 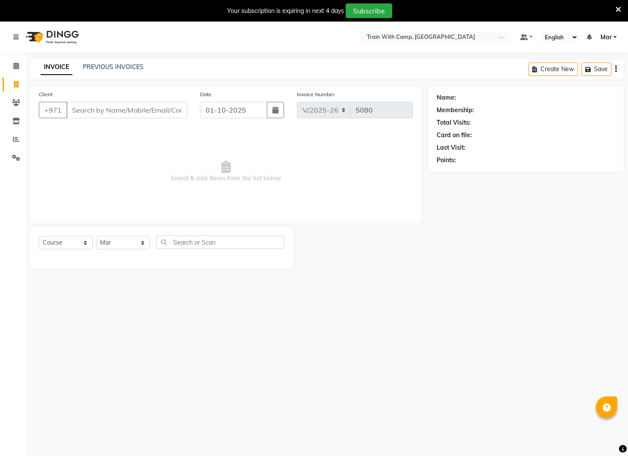 I want to click on div: Last Visit:, so click(x=451, y=147).